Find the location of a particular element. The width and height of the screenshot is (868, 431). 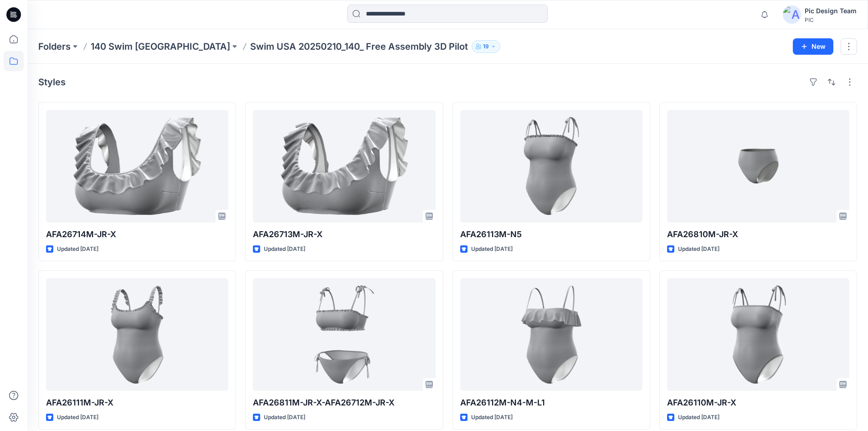

a: AFA26810M-JR-X is located at coordinates (758, 166).